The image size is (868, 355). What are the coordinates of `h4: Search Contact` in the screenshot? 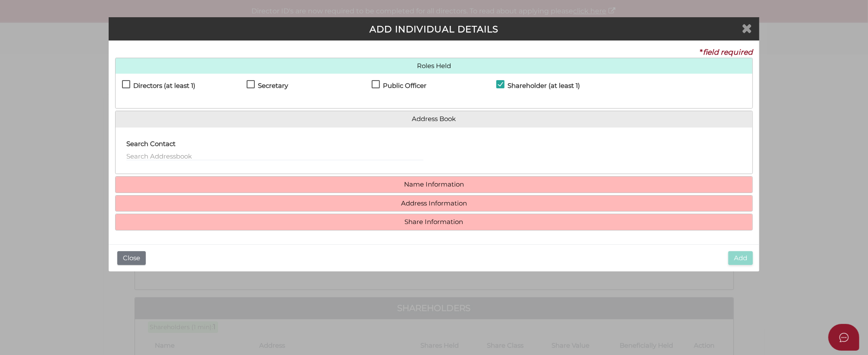 It's located at (151, 144).